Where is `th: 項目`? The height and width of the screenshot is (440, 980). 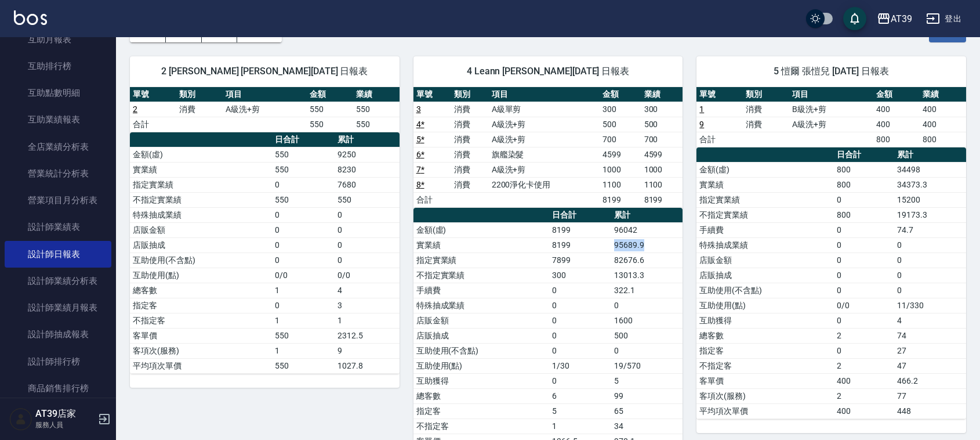
th: 項目 is located at coordinates (831, 94).